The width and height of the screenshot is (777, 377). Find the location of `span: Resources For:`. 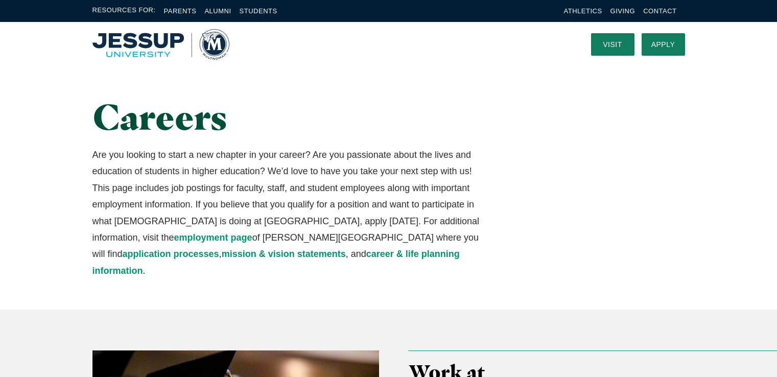

span: Resources For: is located at coordinates (124, 11).